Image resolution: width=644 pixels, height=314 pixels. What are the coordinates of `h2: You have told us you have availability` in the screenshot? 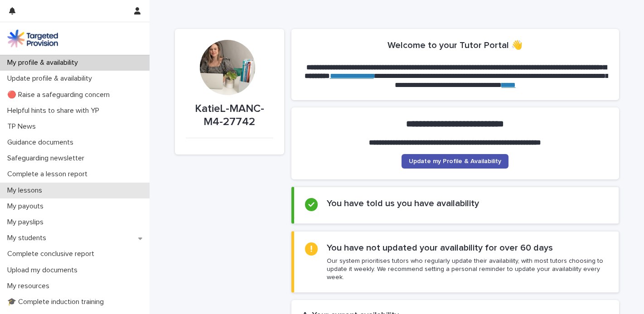 It's located at (403, 203).